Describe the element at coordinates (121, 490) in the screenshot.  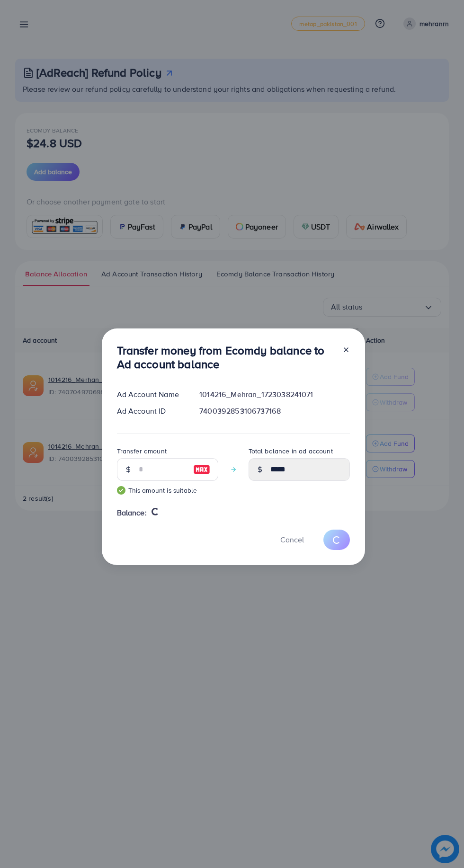
I see `img: guide` at that location.